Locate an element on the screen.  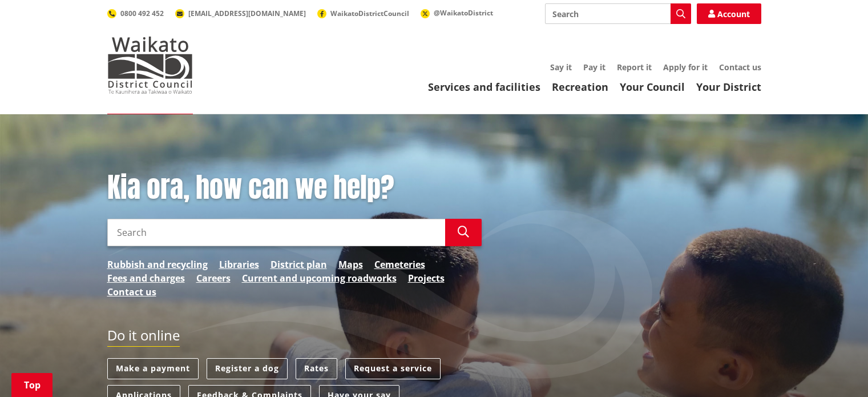
a: Careers is located at coordinates (213, 278).